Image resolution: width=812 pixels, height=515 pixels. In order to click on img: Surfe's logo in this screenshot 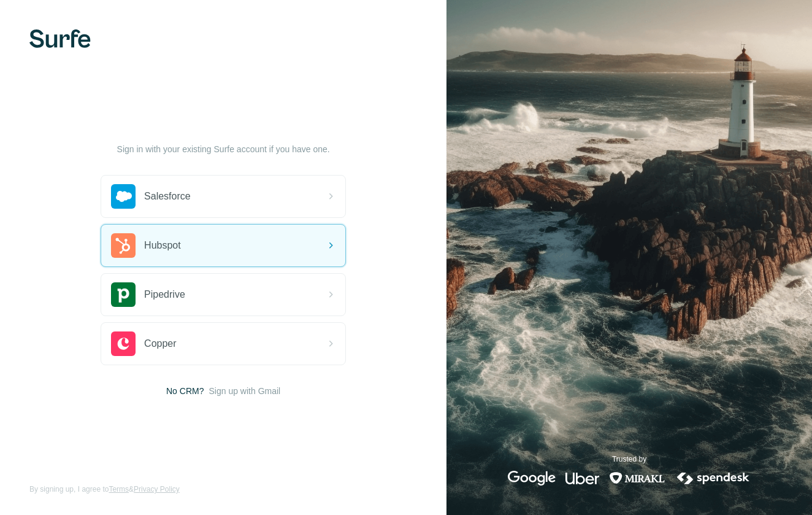, I will do `click(60, 39)`.